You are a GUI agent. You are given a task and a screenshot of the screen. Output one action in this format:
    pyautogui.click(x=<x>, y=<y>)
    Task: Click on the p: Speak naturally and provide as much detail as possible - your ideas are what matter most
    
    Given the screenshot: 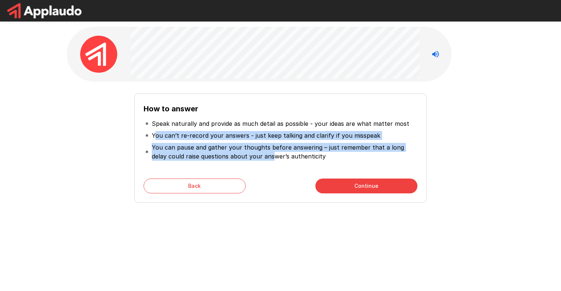 What is the action you would take?
    pyautogui.click(x=280, y=123)
    